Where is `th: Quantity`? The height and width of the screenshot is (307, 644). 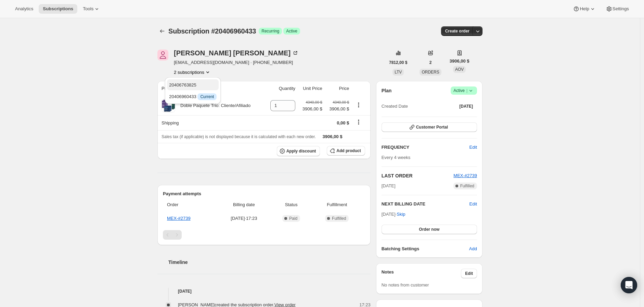
th: Quantity is located at coordinates (281, 88).